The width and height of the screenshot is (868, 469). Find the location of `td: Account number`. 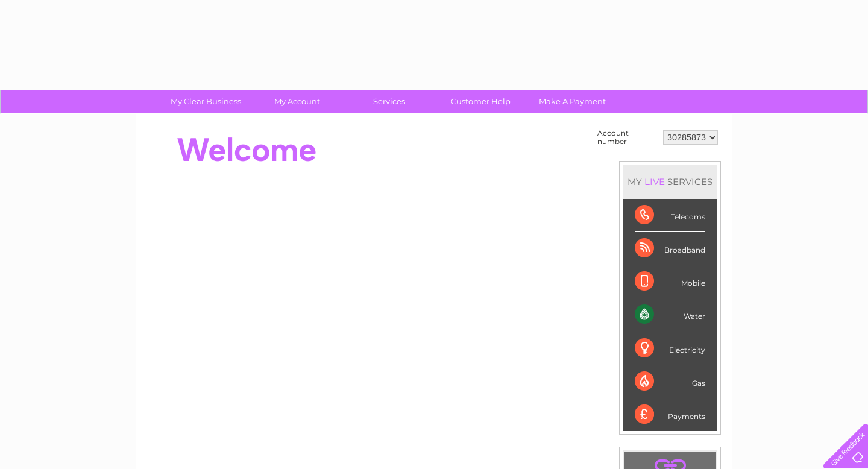

td: Account number is located at coordinates (627, 137).